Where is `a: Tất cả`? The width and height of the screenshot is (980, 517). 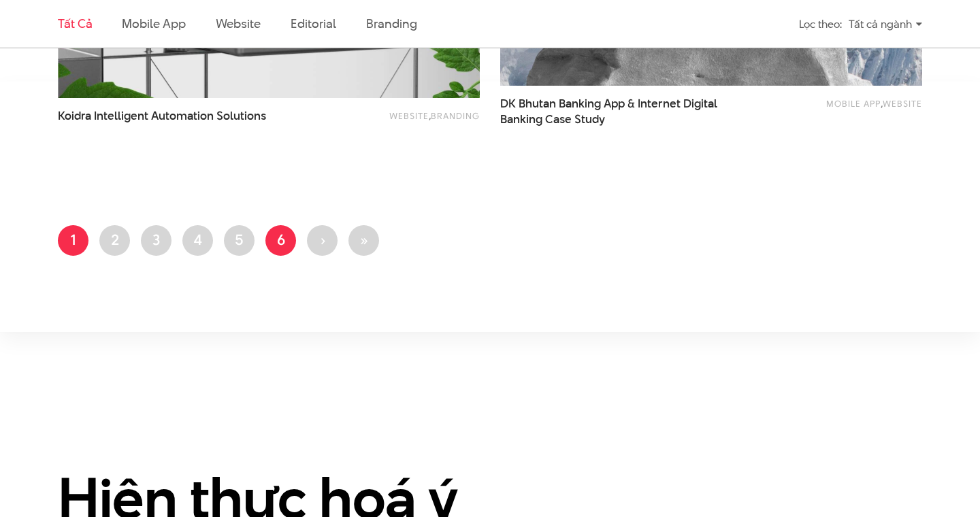
a: Tất cả is located at coordinates (75, 23).